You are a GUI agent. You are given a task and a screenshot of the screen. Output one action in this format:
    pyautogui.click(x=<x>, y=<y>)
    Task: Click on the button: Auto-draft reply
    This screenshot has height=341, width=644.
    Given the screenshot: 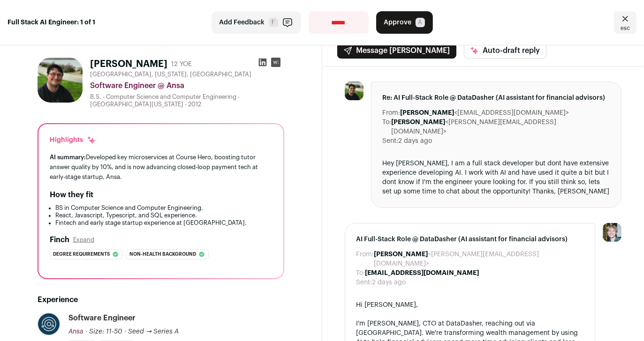 What is the action you would take?
    pyautogui.click(x=505, y=51)
    